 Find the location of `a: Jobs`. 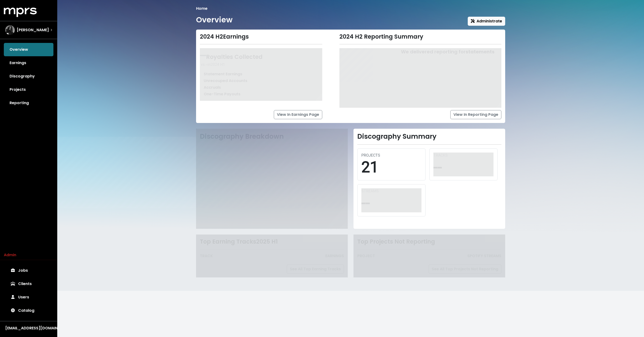

a: Jobs is located at coordinates (29, 271).